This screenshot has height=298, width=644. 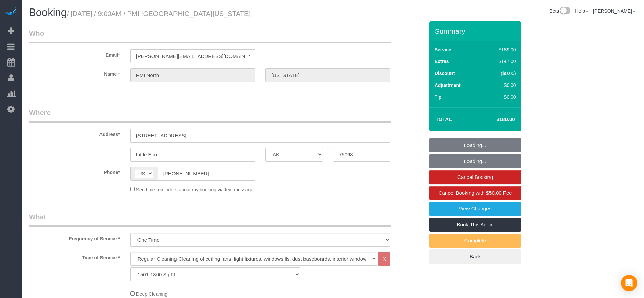 What do you see at coordinates (447, 85) in the screenshot?
I see `label: Adjustment` at bounding box center [447, 85].